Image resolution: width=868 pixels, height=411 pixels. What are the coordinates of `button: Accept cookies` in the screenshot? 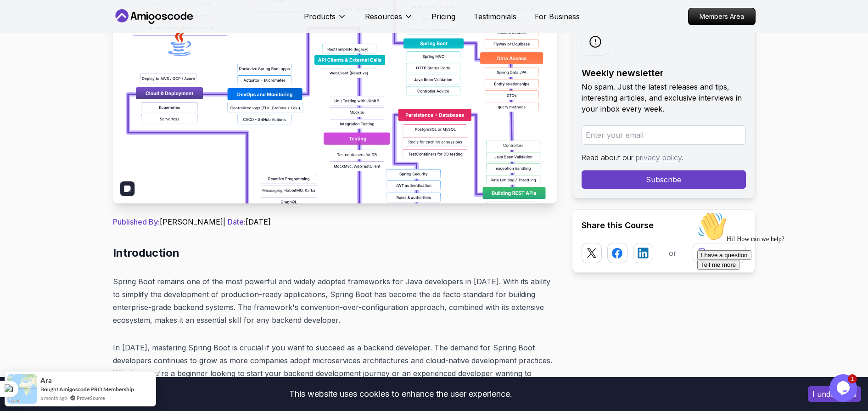 It's located at (835, 394).